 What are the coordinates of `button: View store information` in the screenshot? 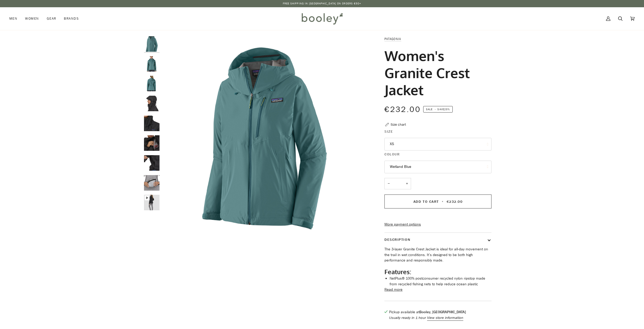 It's located at (445, 318).